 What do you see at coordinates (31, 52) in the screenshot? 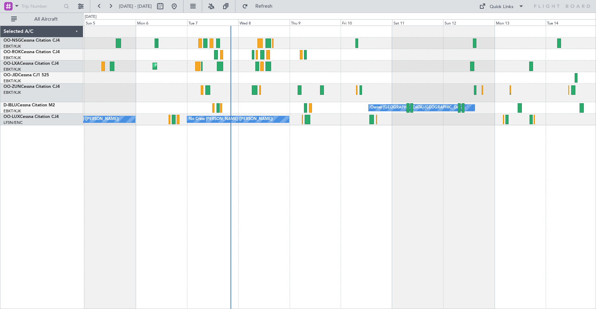
I see `a: OO-ROKCessna Citation CJ4` at bounding box center [31, 52].